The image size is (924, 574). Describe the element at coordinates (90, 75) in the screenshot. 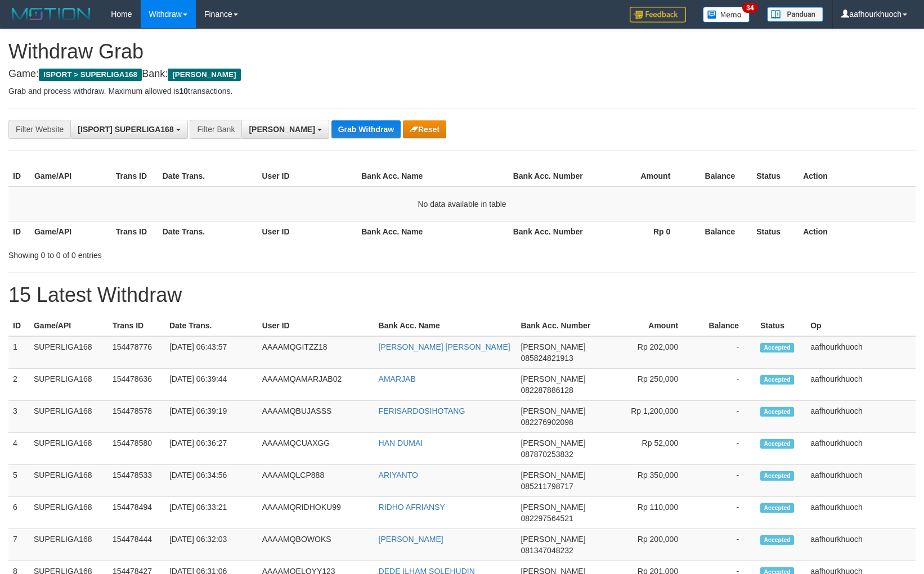

I see `span: ISPORT > SUPERLIGA168` at that location.